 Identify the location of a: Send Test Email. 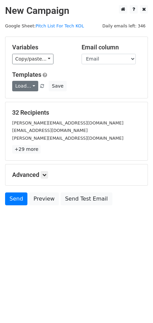
(86, 199).